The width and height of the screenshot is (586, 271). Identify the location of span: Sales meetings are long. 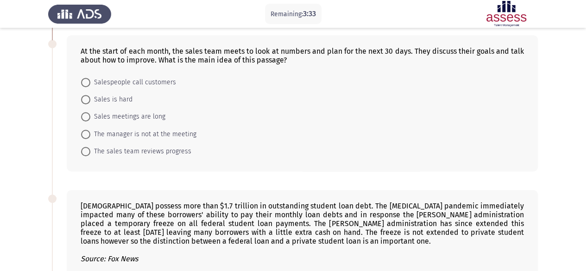
(128, 117).